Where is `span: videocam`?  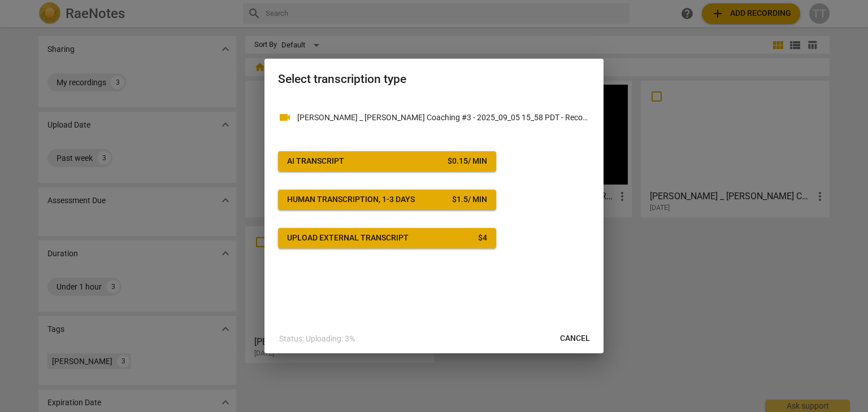
span: videocam is located at coordinates (285, 117).